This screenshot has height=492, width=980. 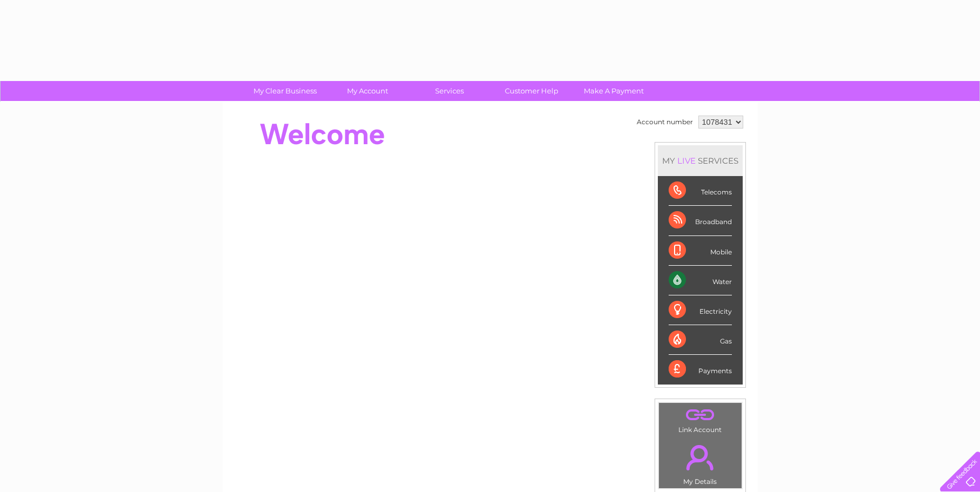 What do you see at coordinates (701, 160) in the screenshot?
I see `div: MY SERVICES` at bounding box center [701, 160].